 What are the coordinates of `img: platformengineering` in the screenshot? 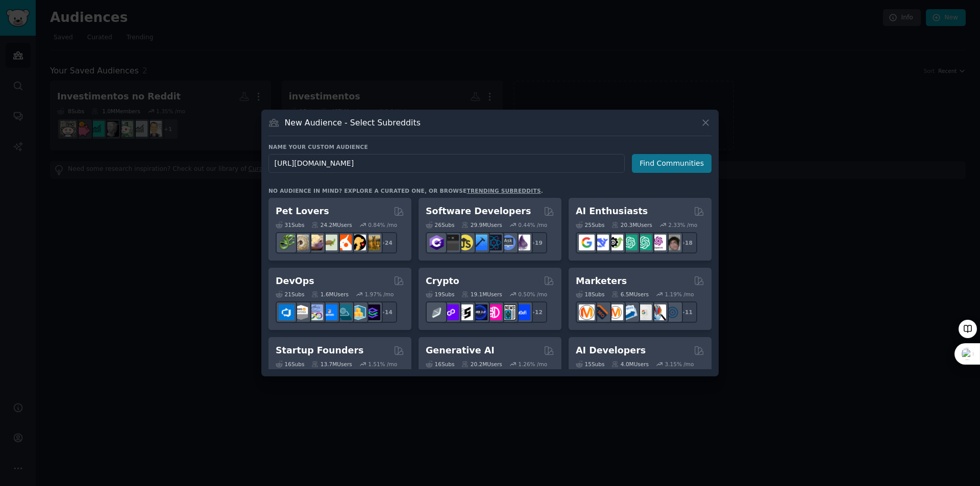 It's located at (343, 312).